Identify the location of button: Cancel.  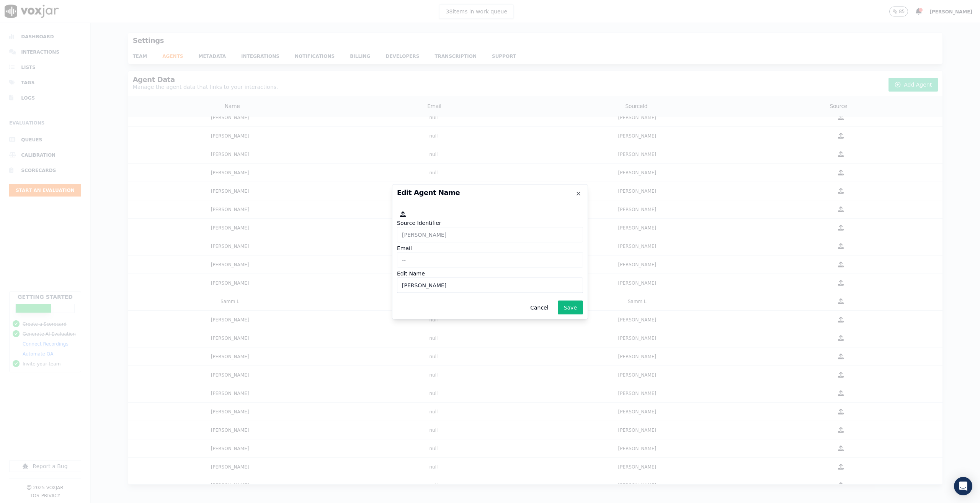
(539, 307).